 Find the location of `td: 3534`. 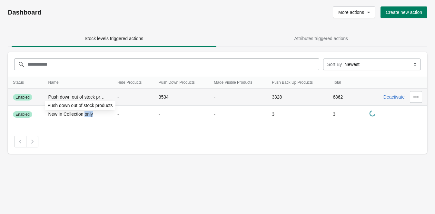

td: 3534 is located at coordinates (181, 97).